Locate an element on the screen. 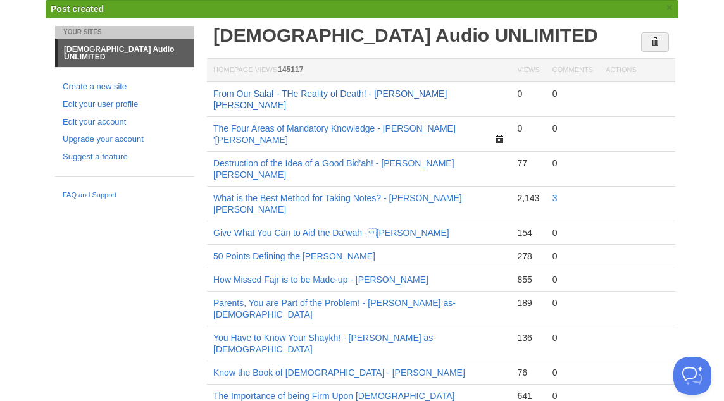  div: 189 is located at coordinates (528, 303).